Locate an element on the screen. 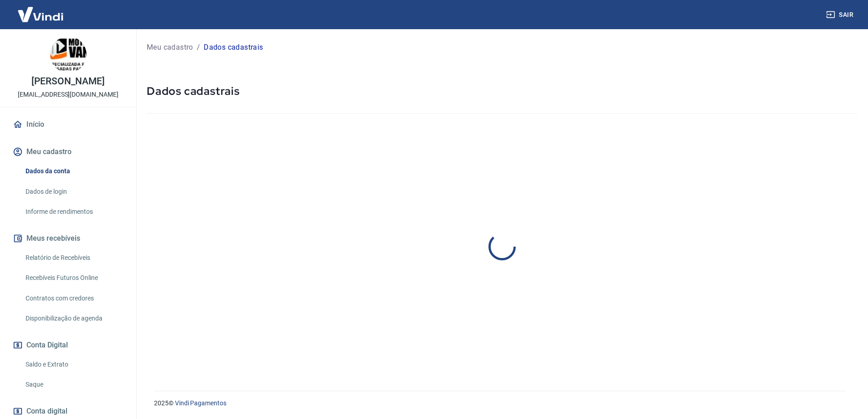 This screenshot has height=419, width=868. p: 2025 © is located at coordinates (500, 403).